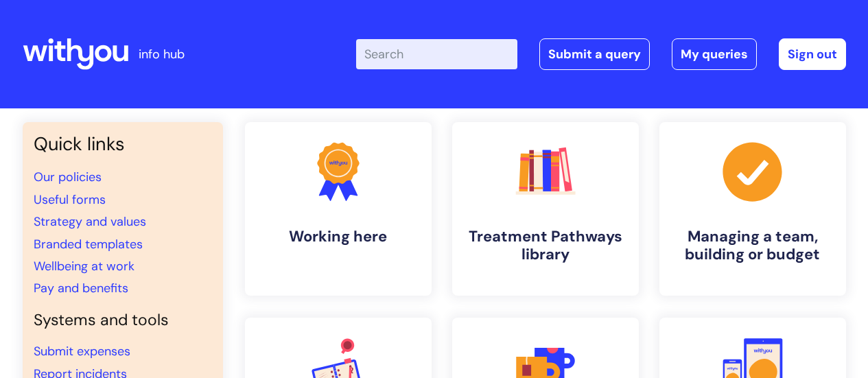  I want to click on a: My queries, so click(714, 54).